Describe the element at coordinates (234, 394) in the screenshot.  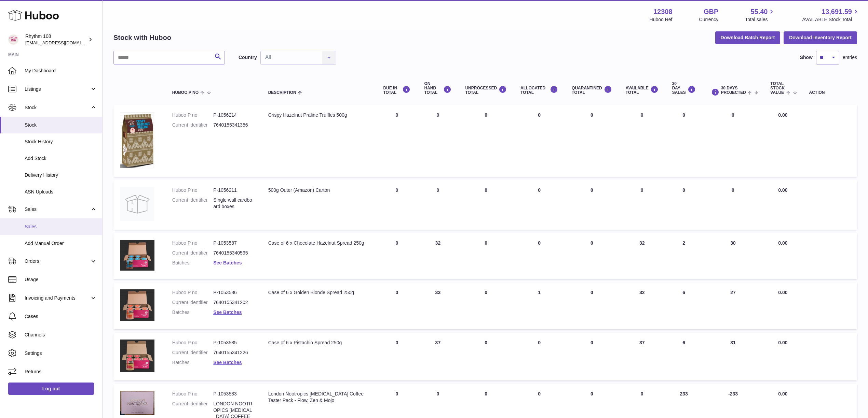
I see `dd: P-1053583` at that location.